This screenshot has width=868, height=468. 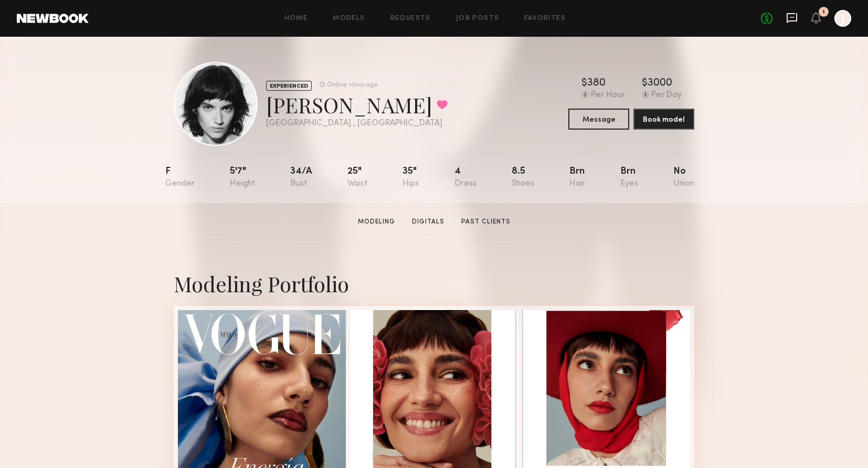 What do you see at coordinates (545, 18) in the screenshot?
I see `a: Favorites` at bounding box center [545, 18].